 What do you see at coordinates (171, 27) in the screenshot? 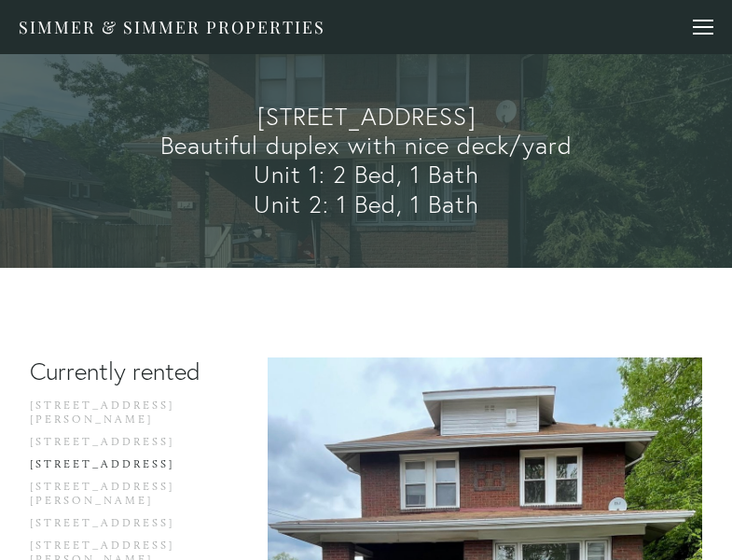
I see `a: Simmer & Simmer Properties` at bounding box center [171, 27].